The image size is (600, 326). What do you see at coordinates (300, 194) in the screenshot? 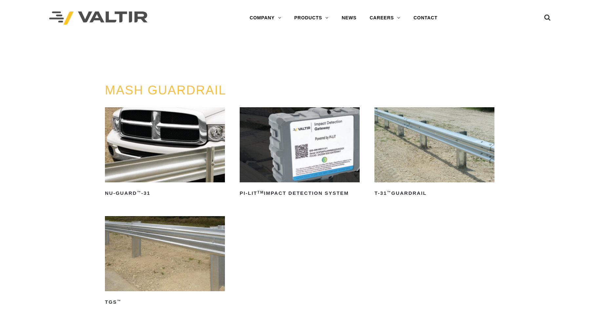
I see `h2: PI-LIT Impact Detection System` at bounding box center [300, 194].